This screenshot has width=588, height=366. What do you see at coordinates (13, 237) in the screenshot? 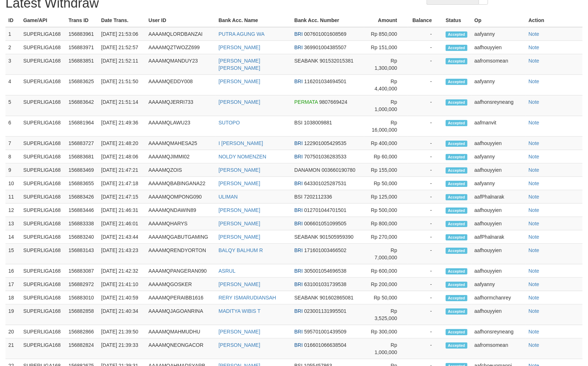
I see `td: 14` at bounding box center [13, 237].